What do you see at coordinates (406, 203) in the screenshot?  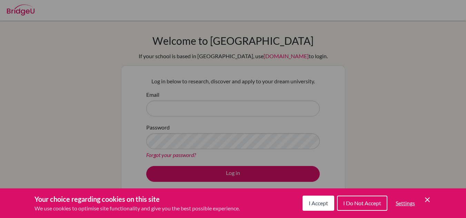 I see `span: Settings` at bounding box center [406, 203].